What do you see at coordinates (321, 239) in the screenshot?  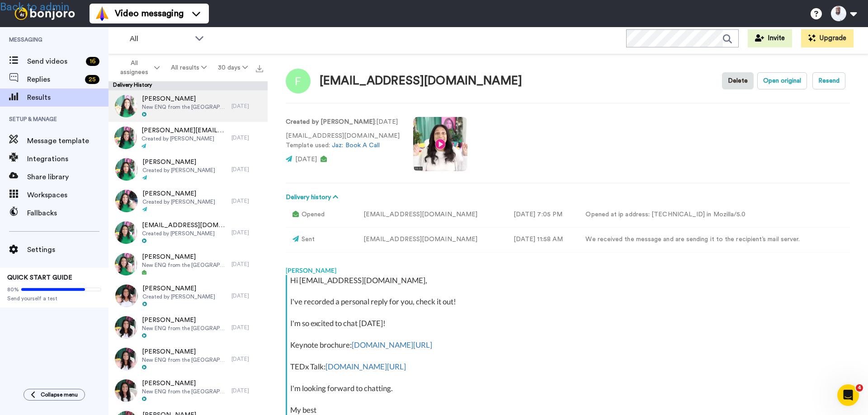 I see `td: Sent` at bounding box center [321, 239].